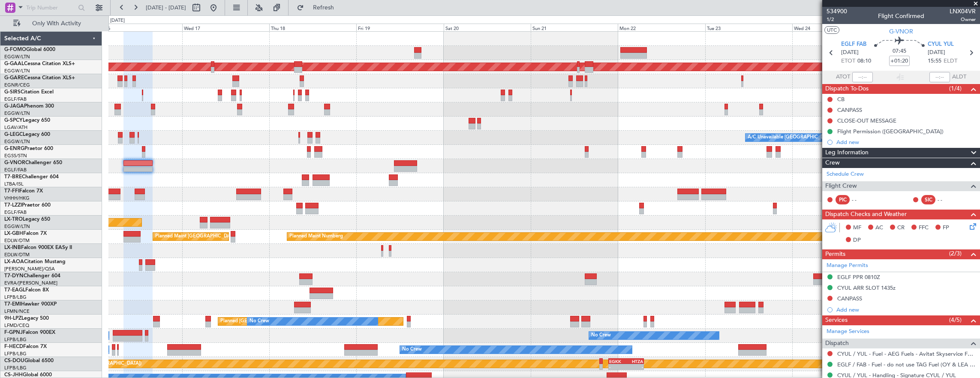 The height and width of the screenshot is (378, 980). I want to click on a: Manage Permits, so click(847, 266).